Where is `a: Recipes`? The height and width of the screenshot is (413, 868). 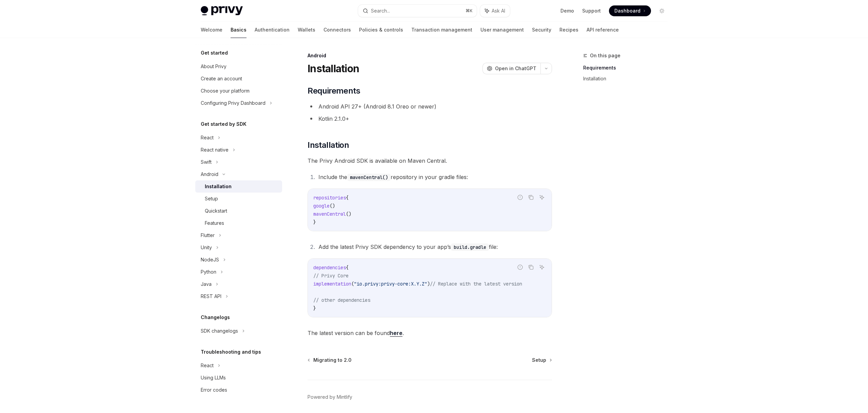
a: Recipes is located at coordinates (569, 30).